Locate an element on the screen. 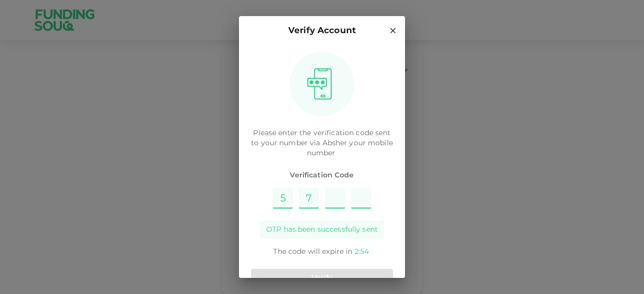 This screenshot has width=644, height=294. input: Please enter OTP character 2 is located at coordinates (309, 199).